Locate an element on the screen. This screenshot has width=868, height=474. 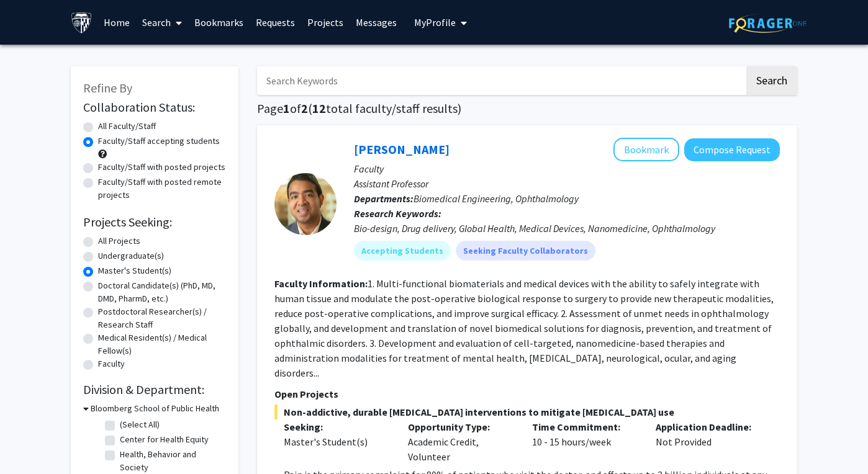
div: Bio-design, Drug delivery, Global Health, Medical Devices, Nanomedicine, Ophthalmology is located at coordinates (567, 229).